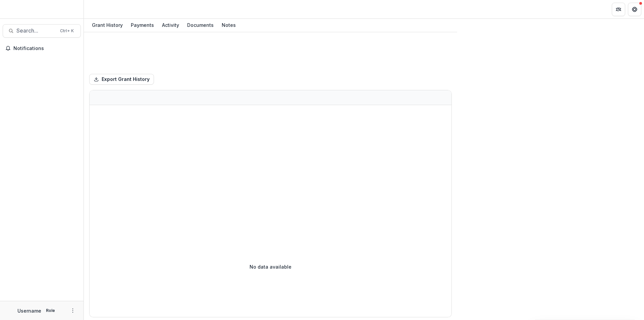 The height and width of the screenshot is (320, 644). Describe the element at coordinates (228, 25) in the screenshot. I see `div: Notes` at that location.